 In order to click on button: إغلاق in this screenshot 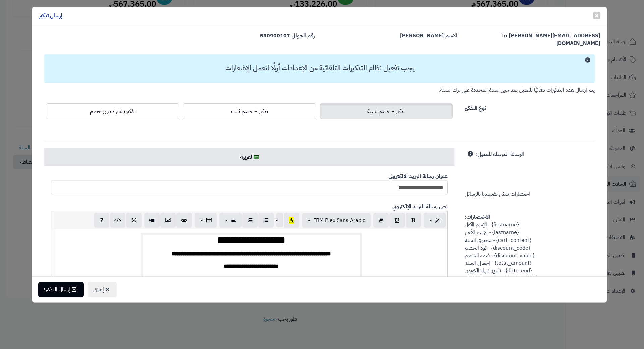, I will do `click(102, 289)`.